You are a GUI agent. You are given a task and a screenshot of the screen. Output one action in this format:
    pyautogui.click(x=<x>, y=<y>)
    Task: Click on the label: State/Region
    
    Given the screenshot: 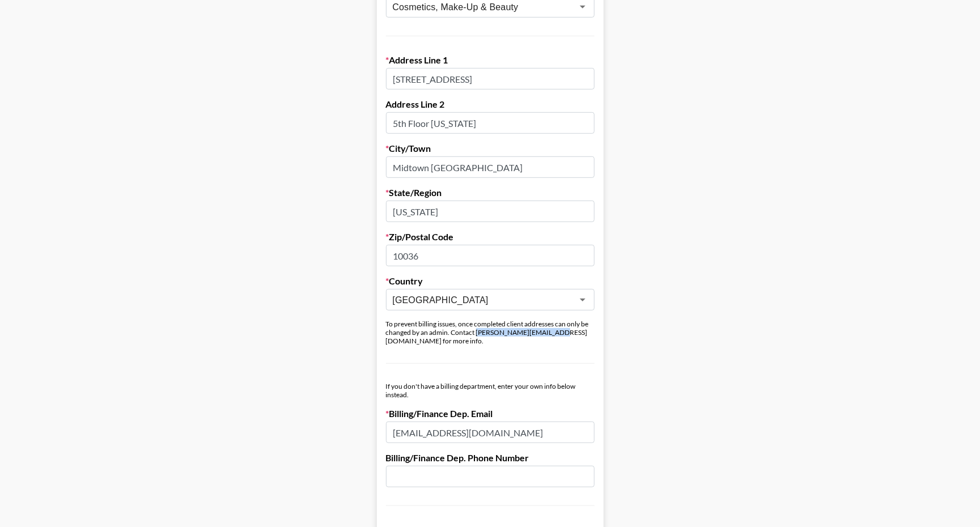 What is the action you would take?
    pyautogui.click(x=490, y=193)
    